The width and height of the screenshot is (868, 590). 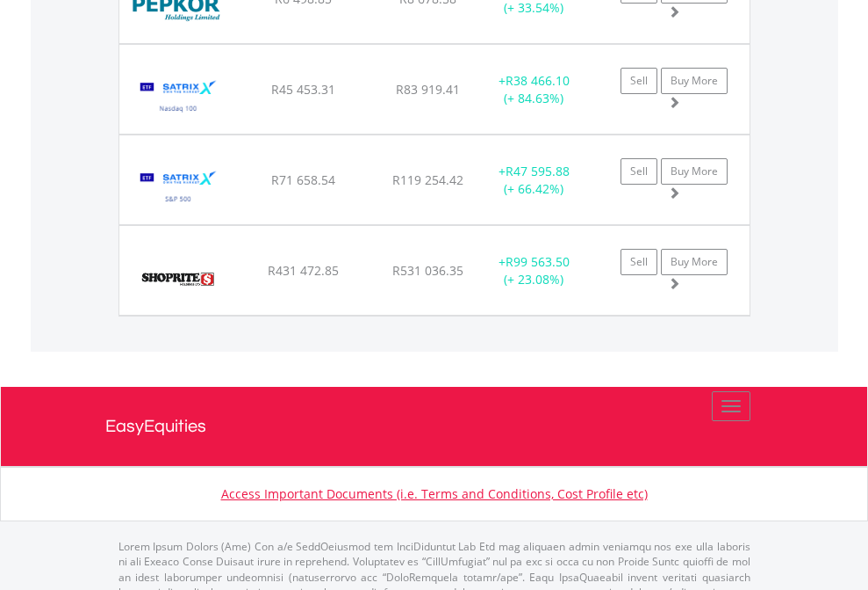 I want to click on div: + (+ 84.63%), so click(x=533, y=89).